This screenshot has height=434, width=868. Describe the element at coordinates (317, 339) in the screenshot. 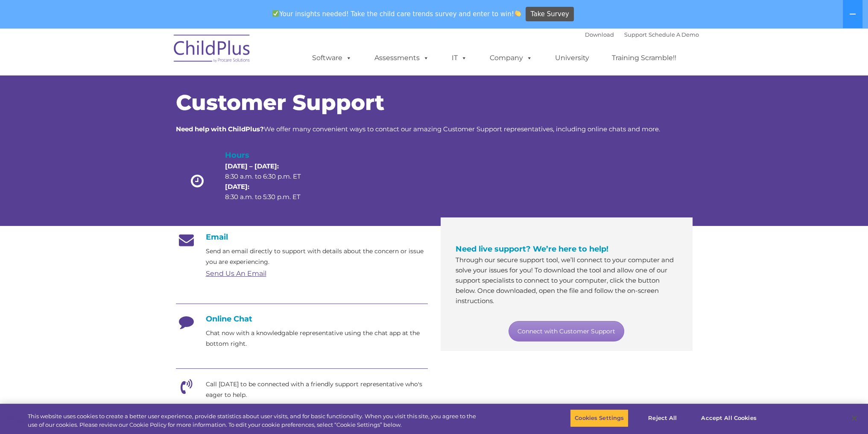

I see `p: Chat now with a knowledgable representative using the chat app at the bottom right.` at that location.